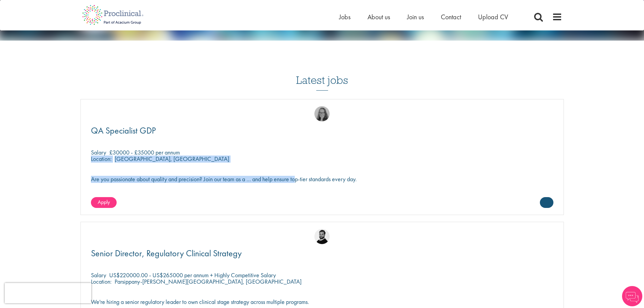 The height and width of the screenshot is (308, 644). I want to click on a: Join us, so click(416, 17).